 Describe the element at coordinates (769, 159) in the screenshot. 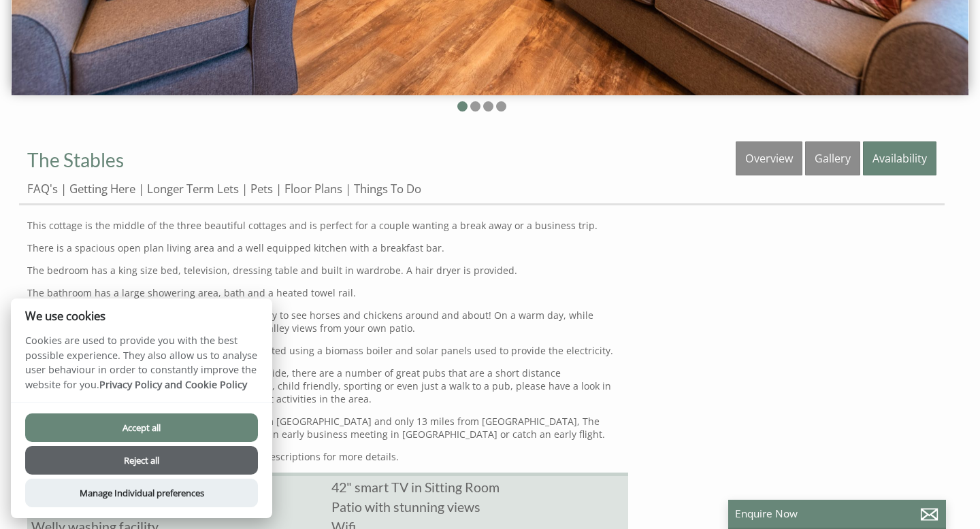

I see `a: Overview` at that location.